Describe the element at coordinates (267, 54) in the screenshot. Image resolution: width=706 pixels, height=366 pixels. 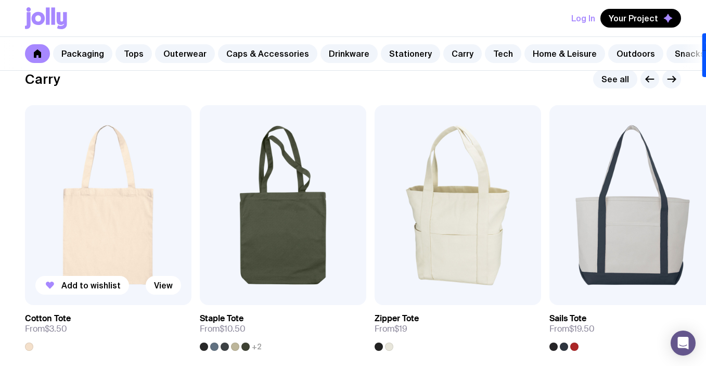
I see `a: Caps & Accessories` at that location.